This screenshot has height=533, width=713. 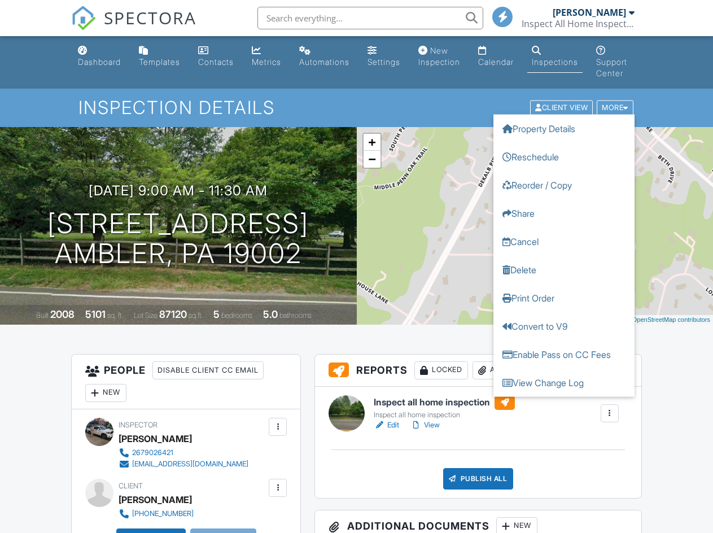 I want to click on a: New Inspection, so click(x=439, y=56).